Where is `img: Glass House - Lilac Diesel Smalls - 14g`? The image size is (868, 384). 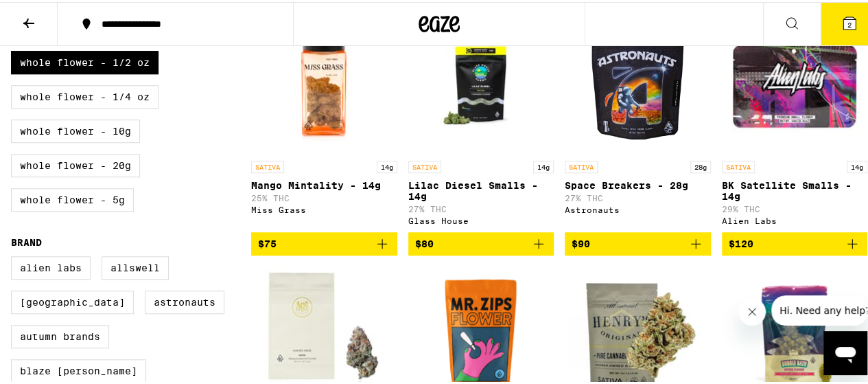 img: Glass House - Lilac Diesel Smalls - 14g is located at coordinates (481, 83).